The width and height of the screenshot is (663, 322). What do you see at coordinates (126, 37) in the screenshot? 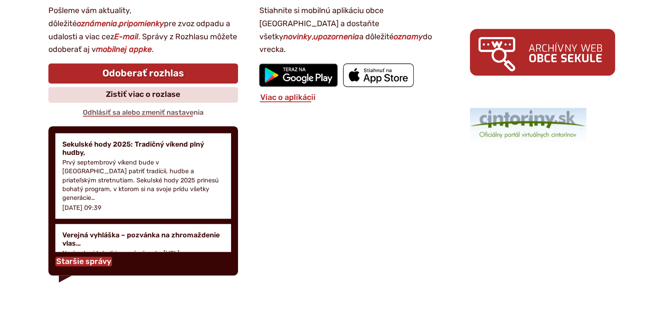
I see `strong: E-mail` at bounding box center [126, 37].